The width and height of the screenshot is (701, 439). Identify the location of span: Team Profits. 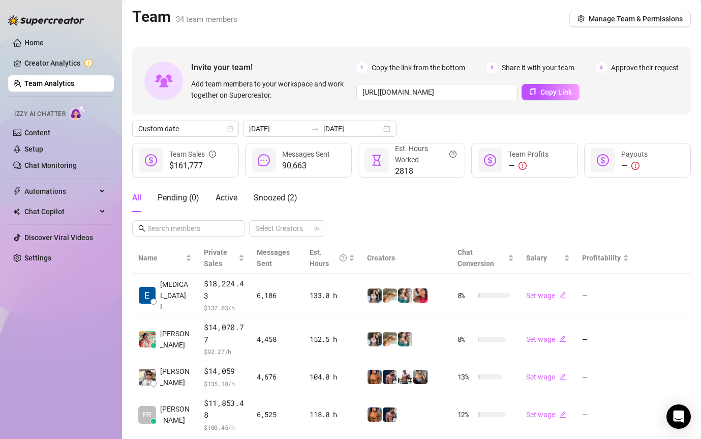
(528, 154).